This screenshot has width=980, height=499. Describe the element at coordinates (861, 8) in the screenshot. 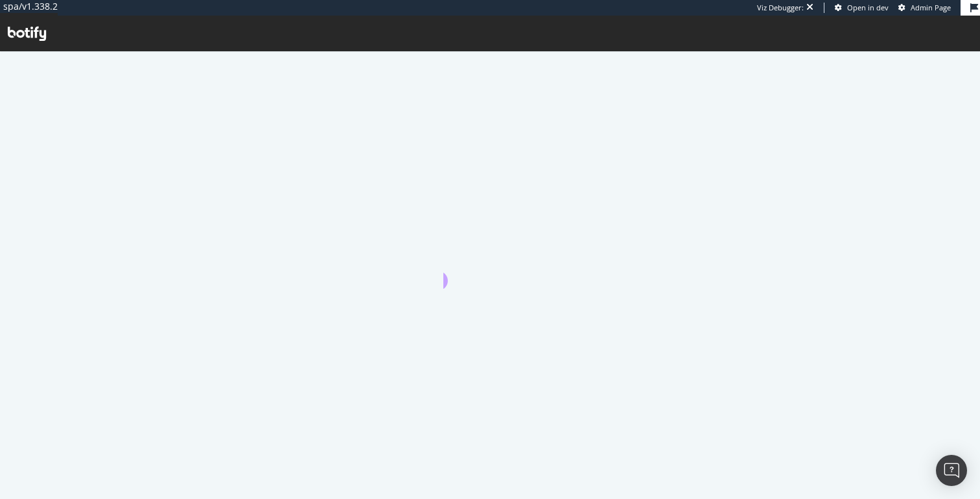

I see `a: Open in dev` at that location.